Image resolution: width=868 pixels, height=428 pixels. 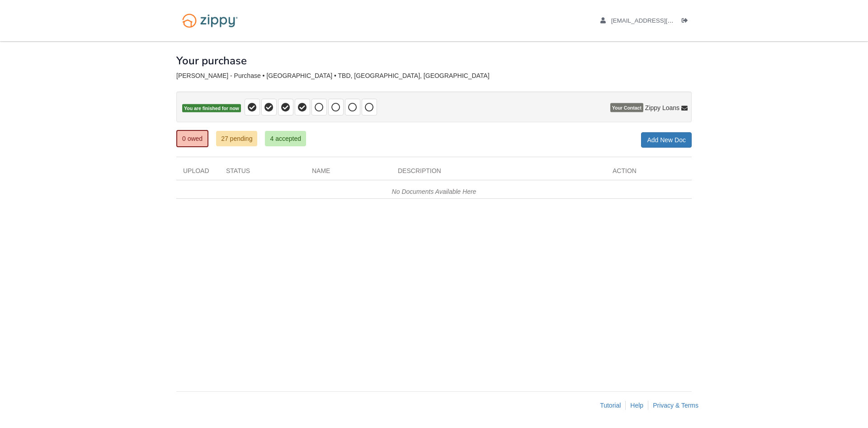 I want to click on span: myrandanevins@gmail.com, so click(x=663, y=20).